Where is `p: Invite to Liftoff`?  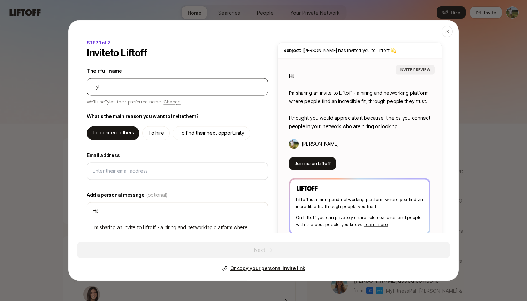 p: Invite to Liftoff is located at coordinates (117, 53).